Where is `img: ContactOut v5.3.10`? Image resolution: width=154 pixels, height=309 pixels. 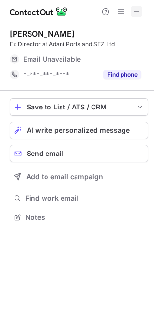 img: ContactOut v5.3.10 is located at coordinates (39, 12).